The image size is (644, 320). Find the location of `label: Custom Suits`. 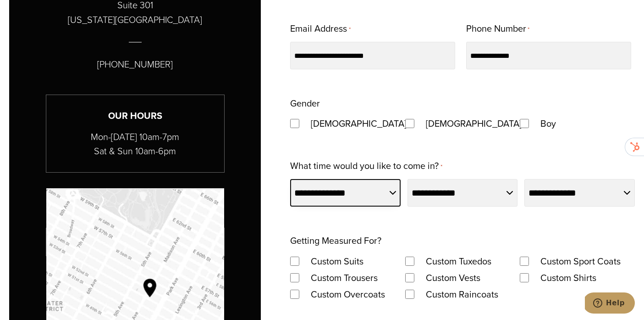

label: Custom Suits is located at coordinates (337, 261).